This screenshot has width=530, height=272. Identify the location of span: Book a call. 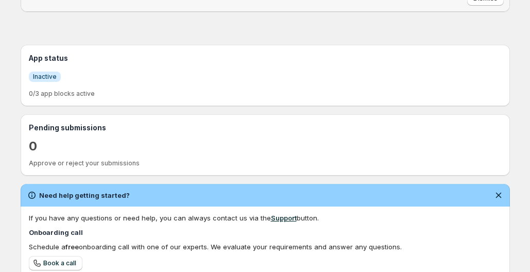
(60, 263).